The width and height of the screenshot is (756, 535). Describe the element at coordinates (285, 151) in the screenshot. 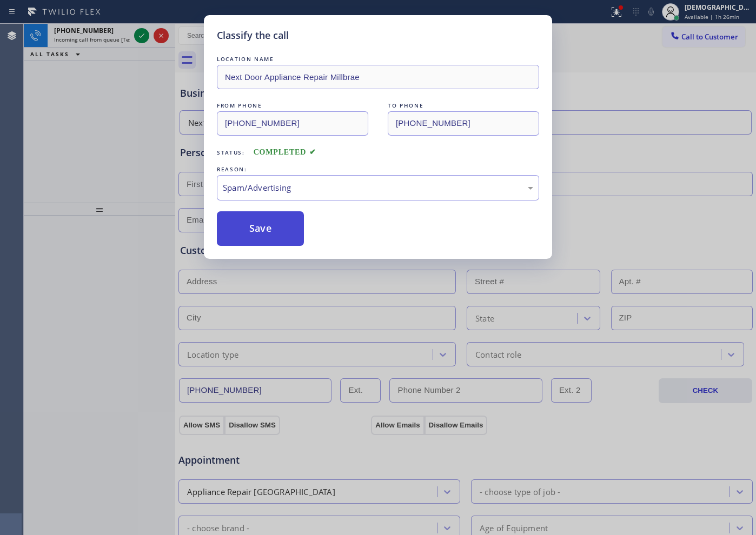

I see `span: COMPLETED` at that location.